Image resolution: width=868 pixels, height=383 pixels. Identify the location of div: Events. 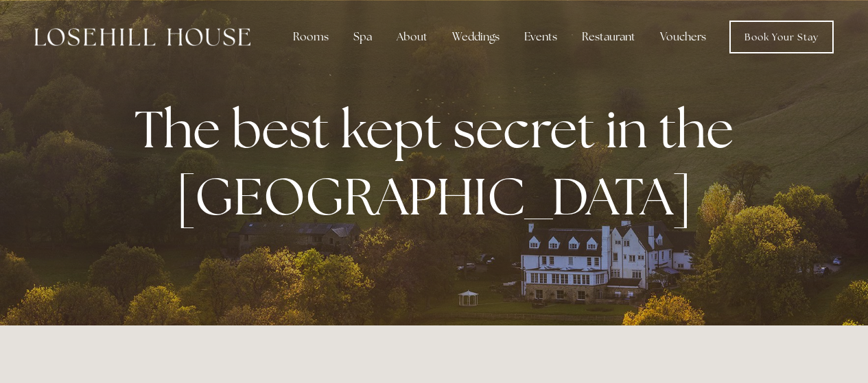
(541, 37).